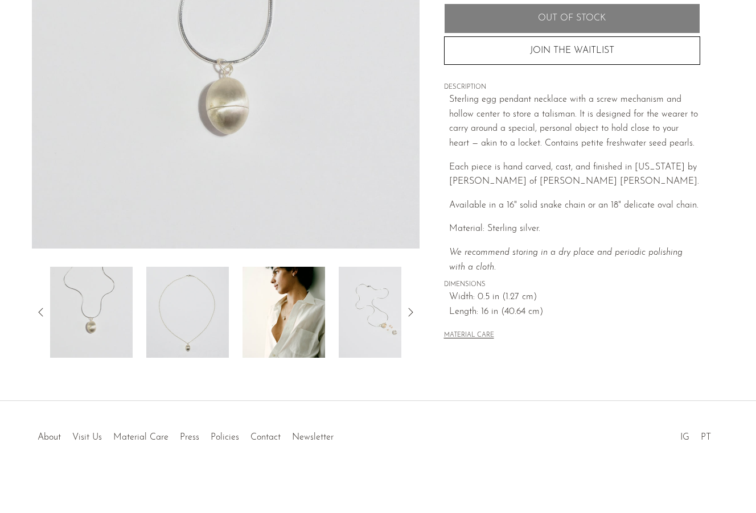 This screenshot has width=756, height=513. What do you see at coordinates (685, 438) in the screenshot?
I see `a: IG` at bounding box center [685, 438].